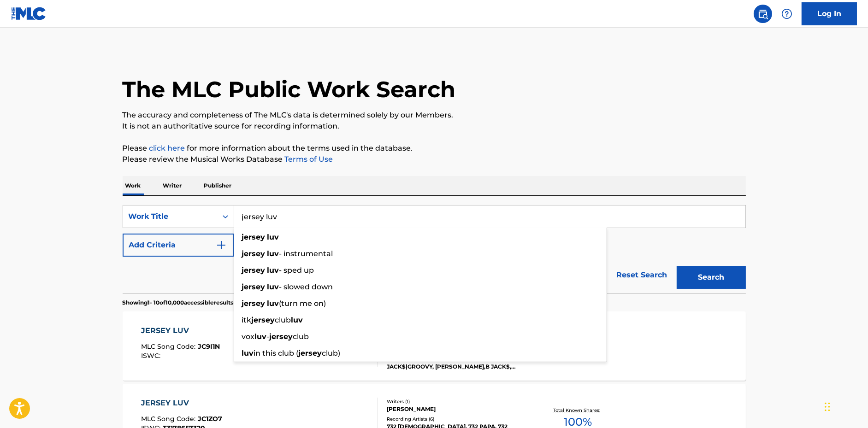  I want to click on span: vox, so click(248, 337).